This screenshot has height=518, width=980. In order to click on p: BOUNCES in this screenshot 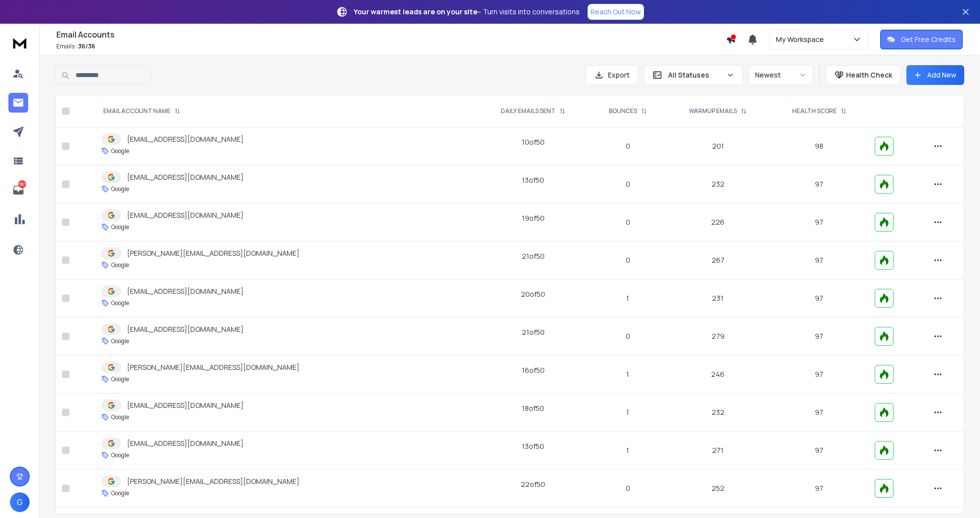, I will do `click(623, 111)`.